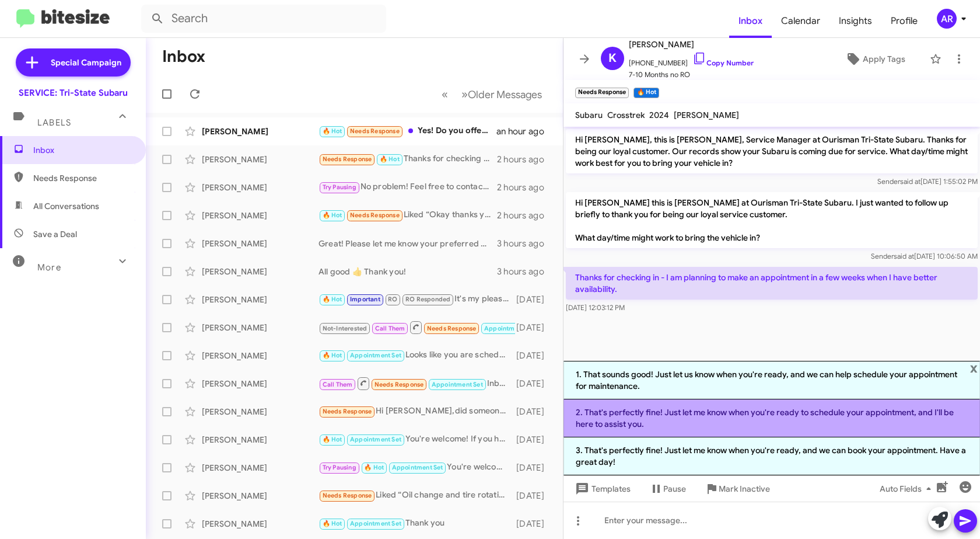  I want to click on span: said at, so click(903, 255).